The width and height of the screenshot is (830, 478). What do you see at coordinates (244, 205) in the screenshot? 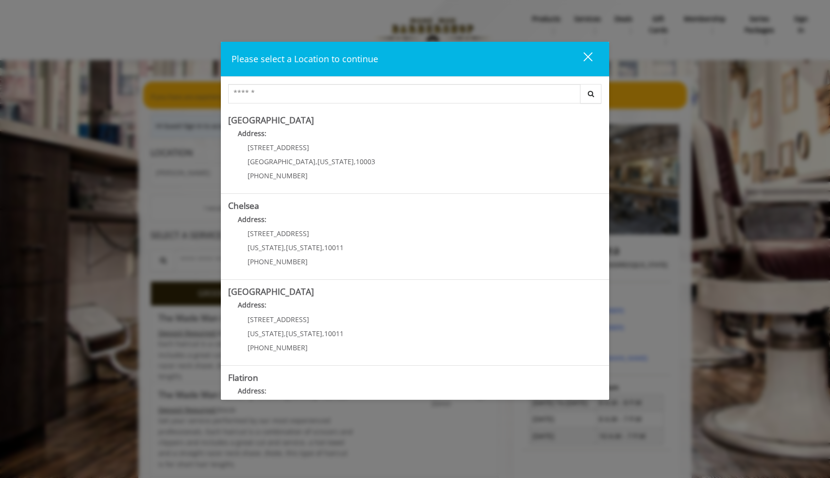
I see `b: Chelsea` at bounding box center [244, 205].